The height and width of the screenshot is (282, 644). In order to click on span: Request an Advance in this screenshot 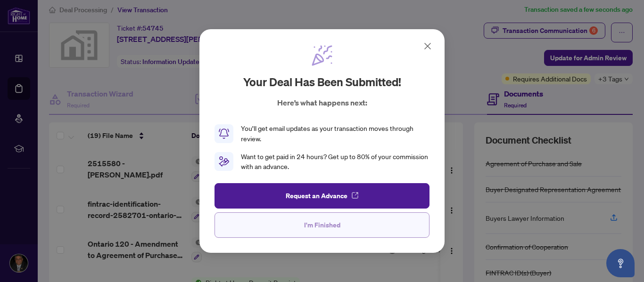, I will do `click(316, 196)`.